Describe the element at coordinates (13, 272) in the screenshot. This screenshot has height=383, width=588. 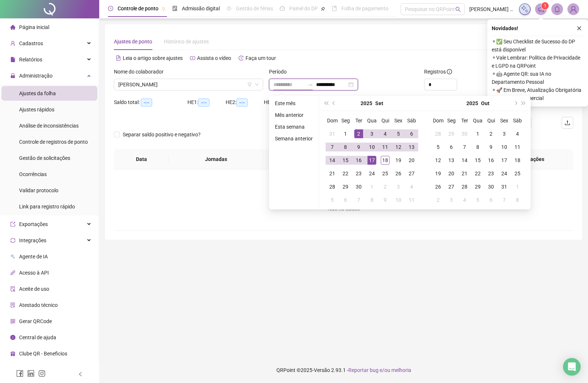
I see `span: api` at that location.